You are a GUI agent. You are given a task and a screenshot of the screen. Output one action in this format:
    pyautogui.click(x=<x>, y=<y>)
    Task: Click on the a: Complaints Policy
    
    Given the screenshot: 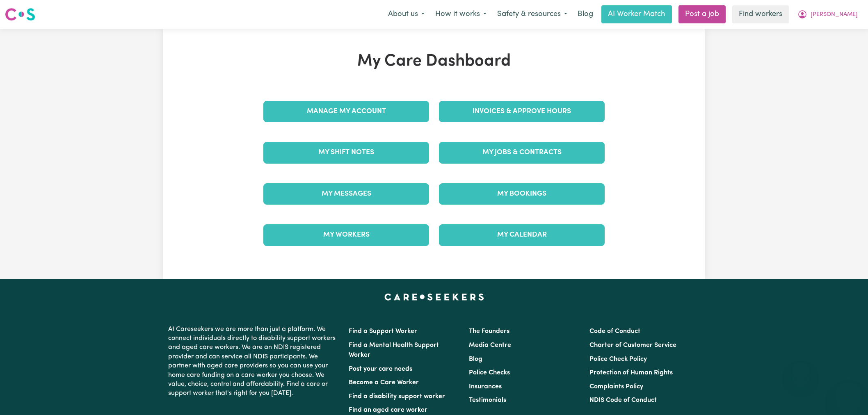 What is the action you would take?
    pyautogui.click(x=616, y=387)
    